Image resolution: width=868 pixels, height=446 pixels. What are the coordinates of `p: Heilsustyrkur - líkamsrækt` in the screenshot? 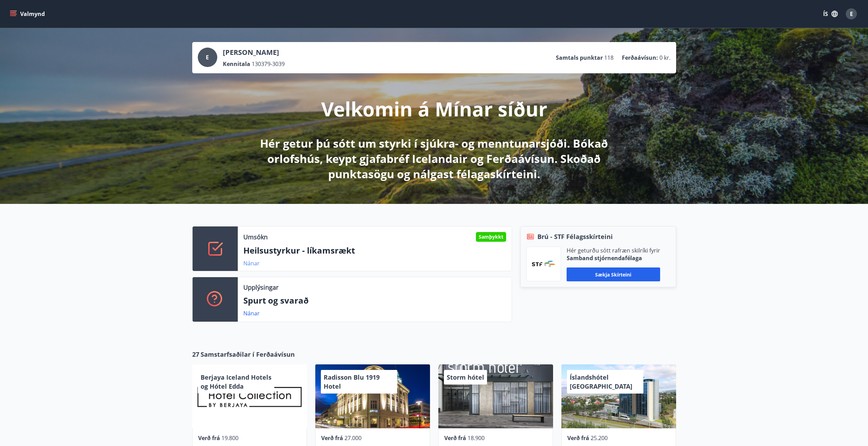 It's located at (375, 251).